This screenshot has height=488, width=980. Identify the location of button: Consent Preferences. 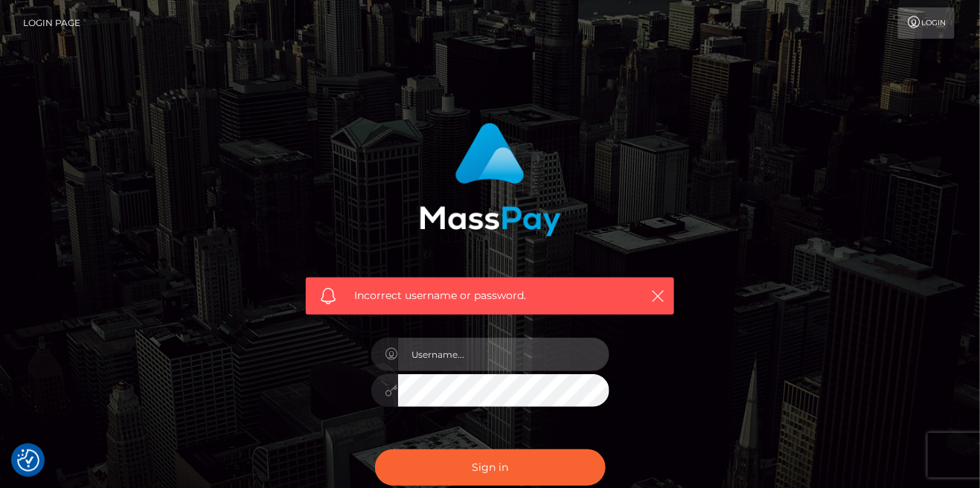
(28, 461).